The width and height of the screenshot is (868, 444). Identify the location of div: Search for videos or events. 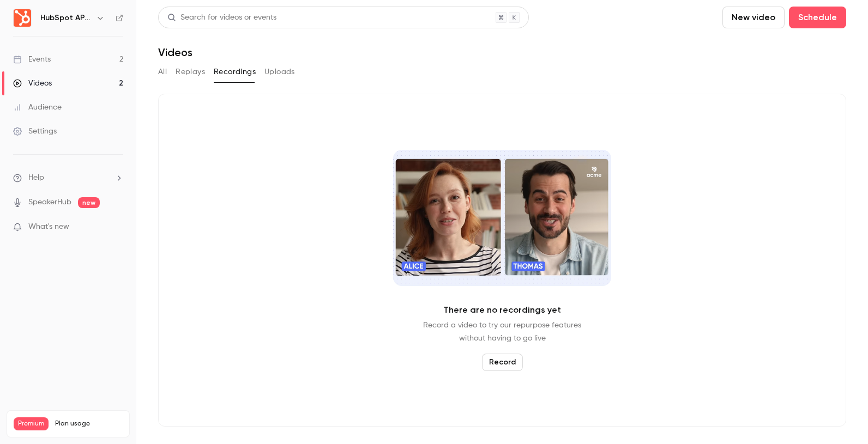
(222, 17).